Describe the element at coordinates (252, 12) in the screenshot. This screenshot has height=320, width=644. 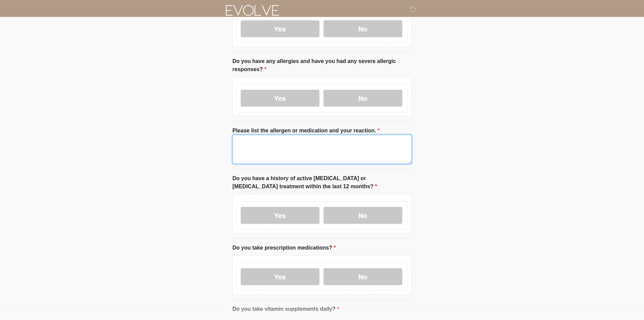
I see `img: Evolve HRT & Wellness Logo` at that location.